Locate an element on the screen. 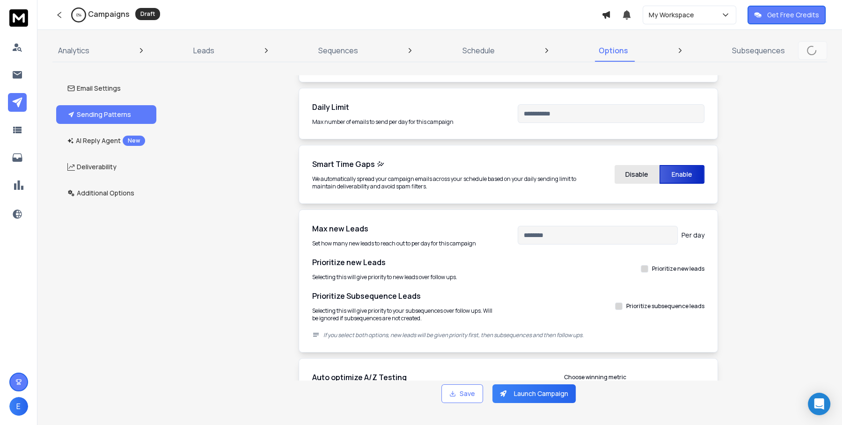 The image size is (842, 425). a: Analytics is located at coordinates (73, 51).